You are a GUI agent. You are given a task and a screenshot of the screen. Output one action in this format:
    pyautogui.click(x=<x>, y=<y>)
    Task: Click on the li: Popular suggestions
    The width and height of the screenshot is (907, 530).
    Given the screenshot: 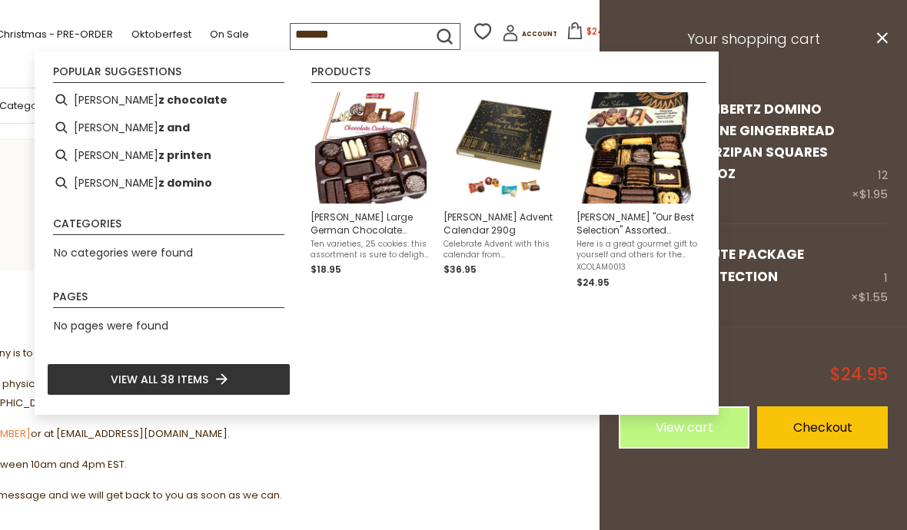 What is the action you would take?
    pyautogui.click(x=168, y=75)
    